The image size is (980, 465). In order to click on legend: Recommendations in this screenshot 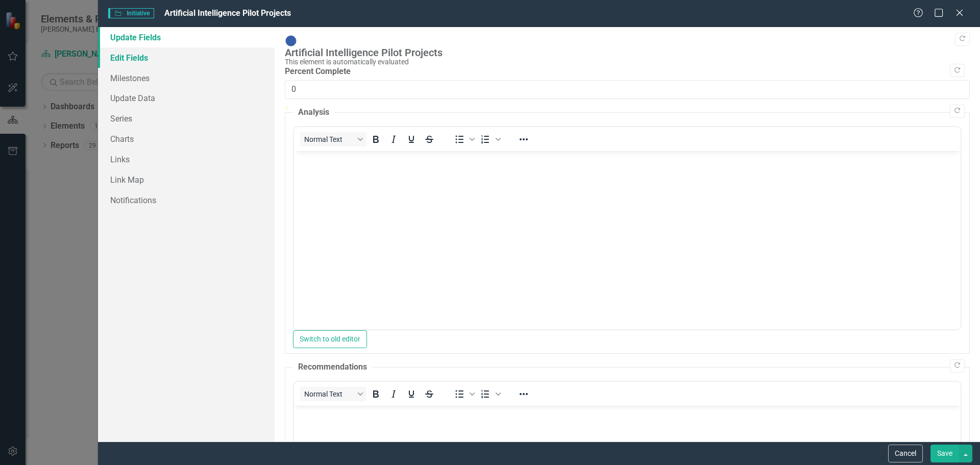, I will do `click(332, 367)`.